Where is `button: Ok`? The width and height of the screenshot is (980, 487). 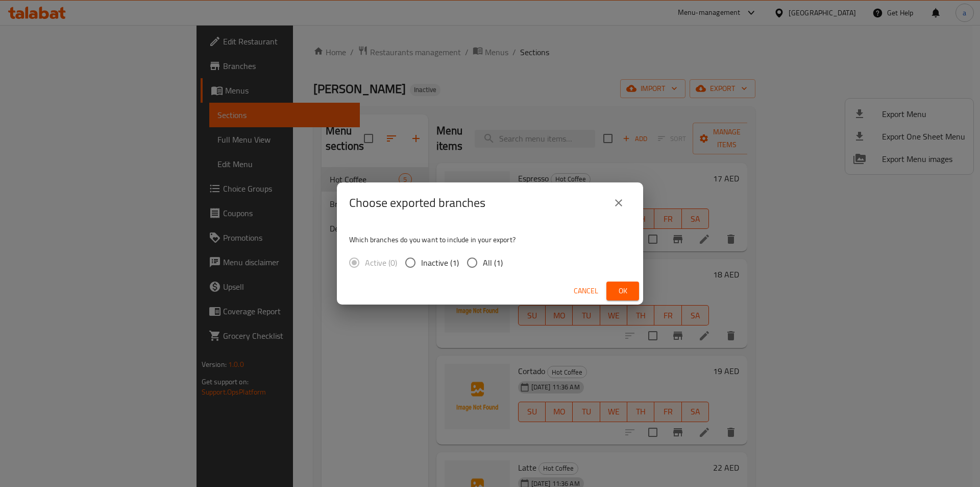
button: Ok is located at coordinates (623, 291).